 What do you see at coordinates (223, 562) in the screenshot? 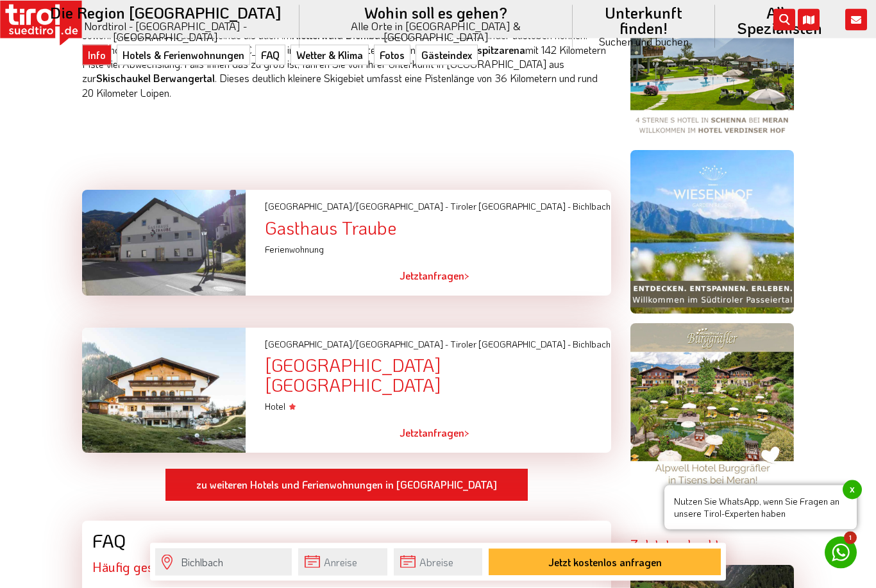
I see `input: Wo soll's hingehen?` at bounding box center [223, 562].